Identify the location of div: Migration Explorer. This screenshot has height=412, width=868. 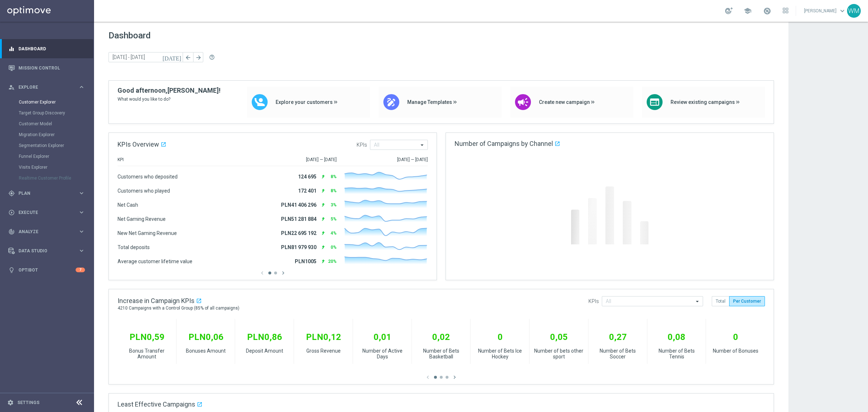
(56, 134).